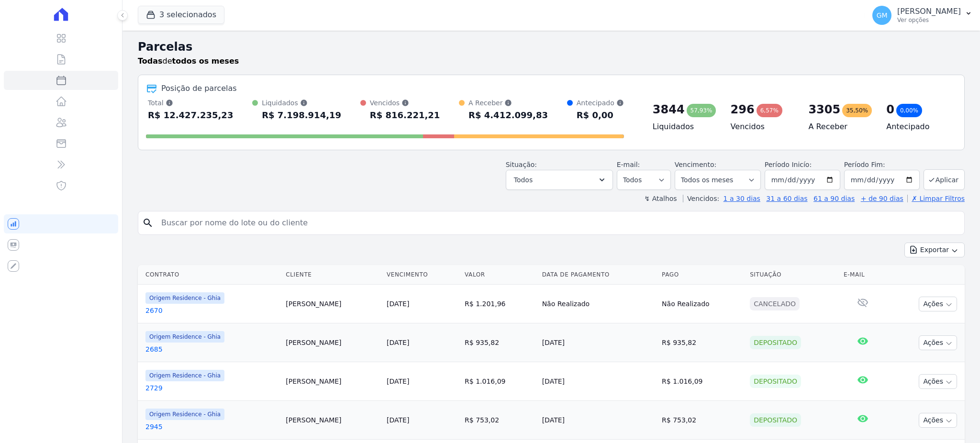 The height and width of the screenshot is (443, 980). I want to click on td: Não Realizado, so click(702, 304).